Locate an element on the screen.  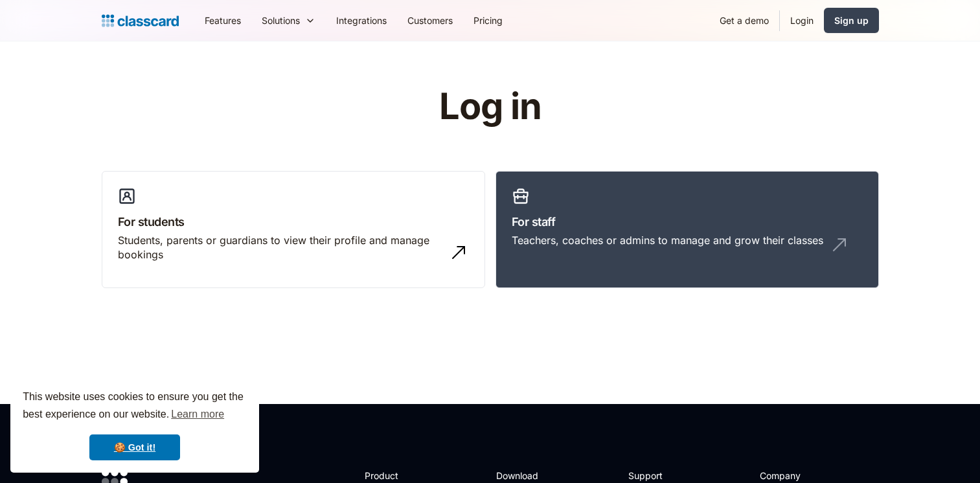
h2: Company is located at coordinates (803, 475).